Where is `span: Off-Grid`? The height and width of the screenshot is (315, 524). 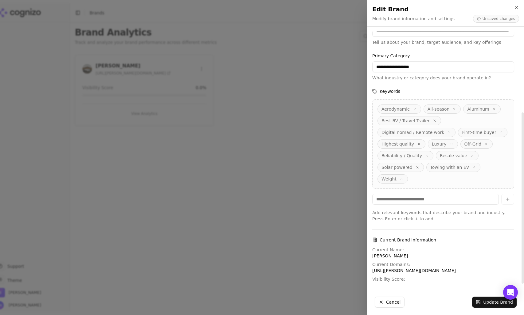 span: Off-Grid is located at coordinates (473, 144).